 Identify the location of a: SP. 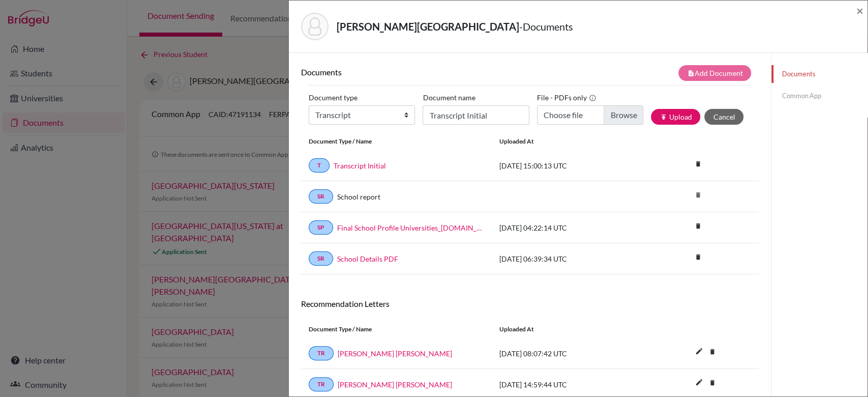
(321, 228).